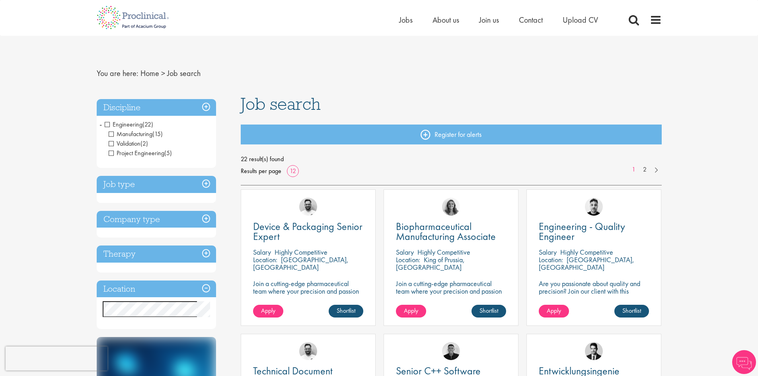 This screenshot has height=376, width=758. What do you see at coordinates (307, 231) in the screenshot?
I see `span: Device & Packaging Senior Expert` at bounding box center [307, 231].